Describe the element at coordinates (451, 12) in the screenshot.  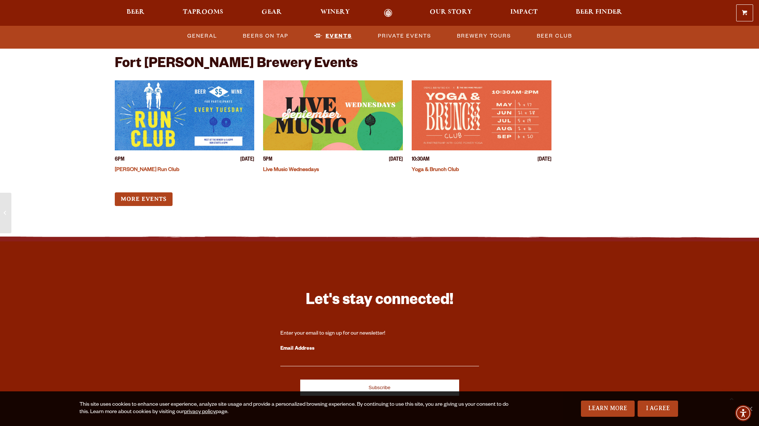
I see `span: Our Story` at that location.